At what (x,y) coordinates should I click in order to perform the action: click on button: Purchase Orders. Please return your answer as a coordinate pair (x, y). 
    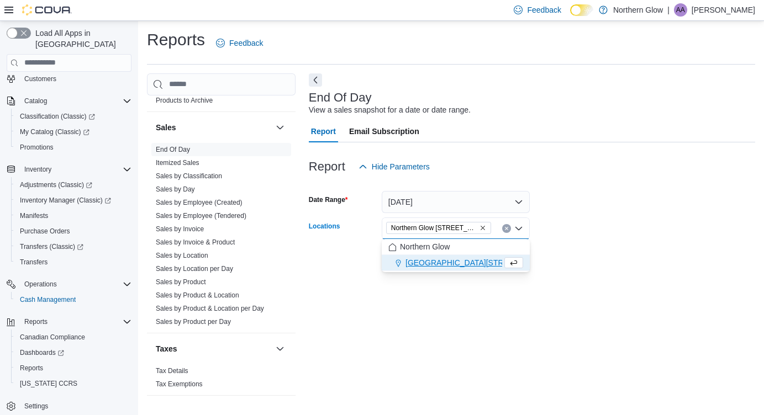
    Looking at the image, I should click on (73, 231).